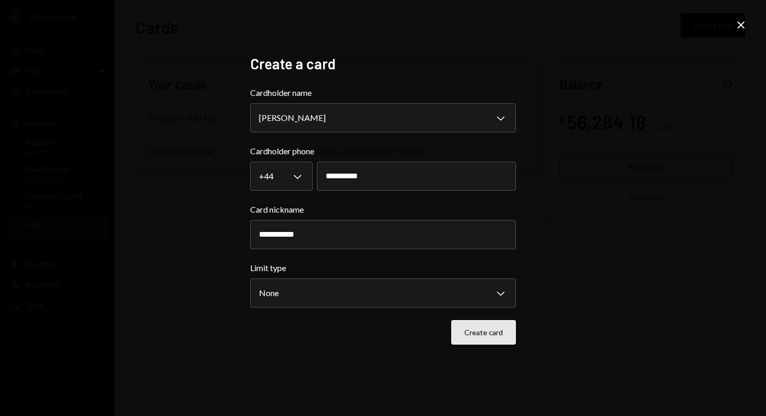 The image size is (766, 416). I want to click on button: Limit type, so click(383, 293).